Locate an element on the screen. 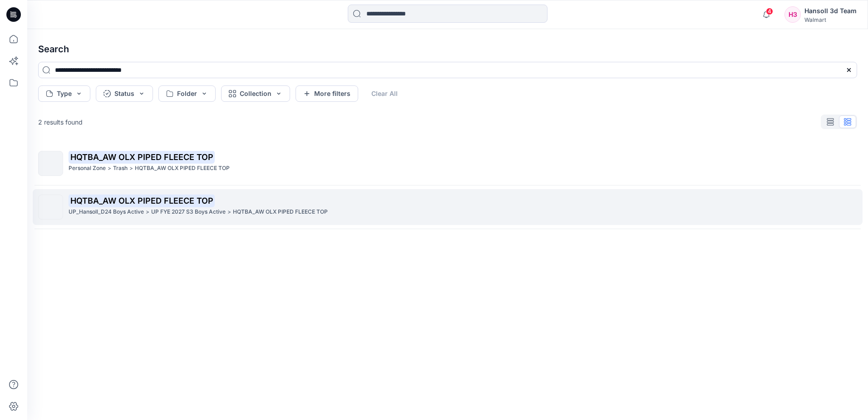 The height and width of the screenshot is (420, 868). h4: Search is located at coordinates (448, 49).